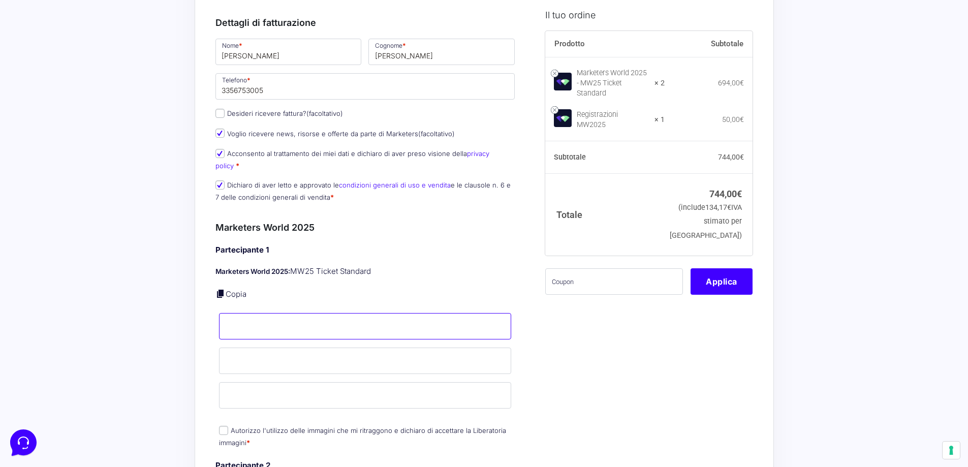 This screenshot has height=467, width=968. I want to click on input: Autorizzo l'utilizzo delle immagini che mi ritraggono e dichiaro di accettare la Liberatoria imma..., so click(224, 430).